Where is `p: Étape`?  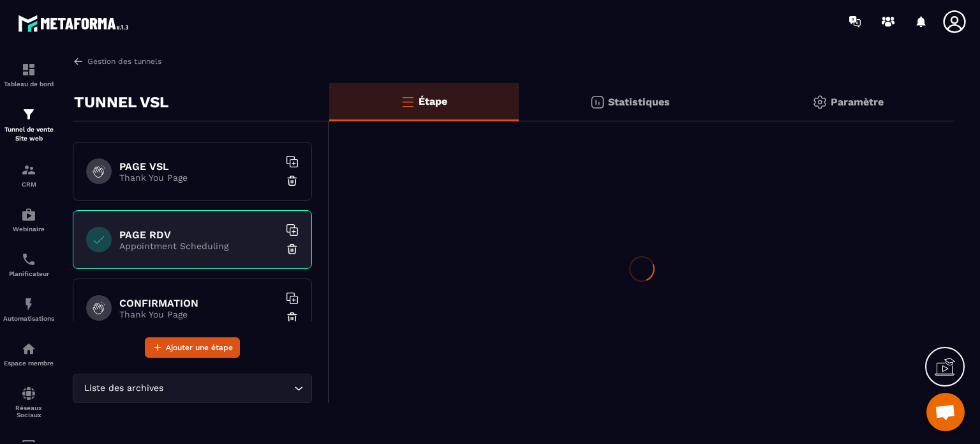 p: Étape is located at coordinates (432, 101).